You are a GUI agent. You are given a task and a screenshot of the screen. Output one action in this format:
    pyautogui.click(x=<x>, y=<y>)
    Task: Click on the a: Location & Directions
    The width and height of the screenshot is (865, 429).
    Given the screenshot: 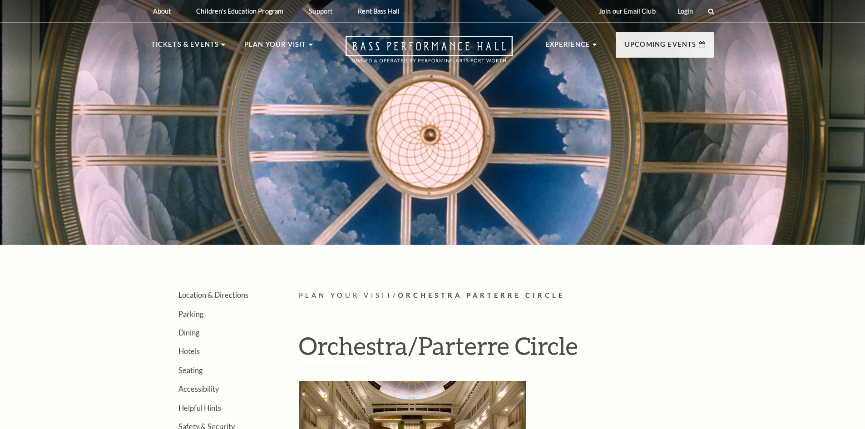 What is the action you would take?
    pyautogui.click(x=213, y=295)
    